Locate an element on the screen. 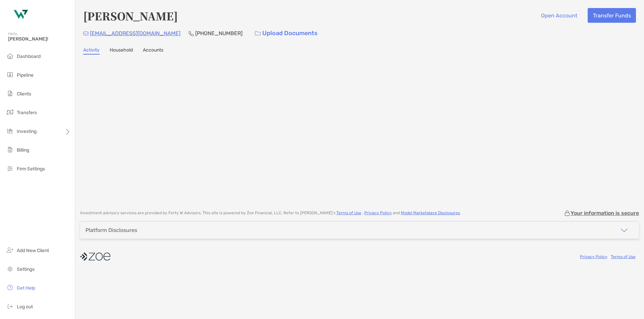 This screenshot has width=644, height=319. img: Phone Icon is located at coordinates (191, 33).